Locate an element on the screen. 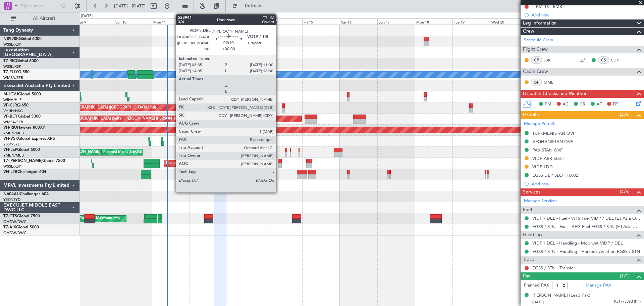 The image size is (644, 306). input: Trip Number is located at coordinates (39, 6).